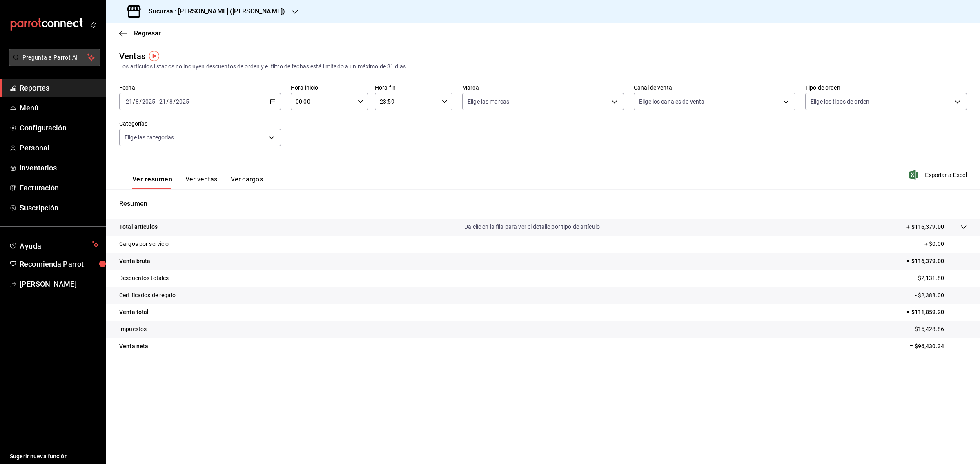 The image size is (980, 464). What do you see at coordinates (154, 56) in the screenshot?
I see `img: Tooltip marker` at bounding box center [154, 56].